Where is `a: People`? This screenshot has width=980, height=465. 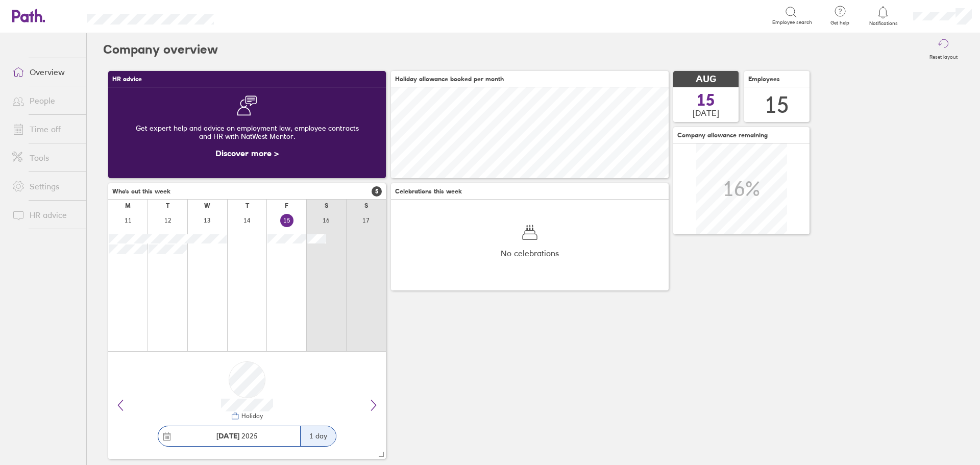
a: People is located at coordinates (45, 101).